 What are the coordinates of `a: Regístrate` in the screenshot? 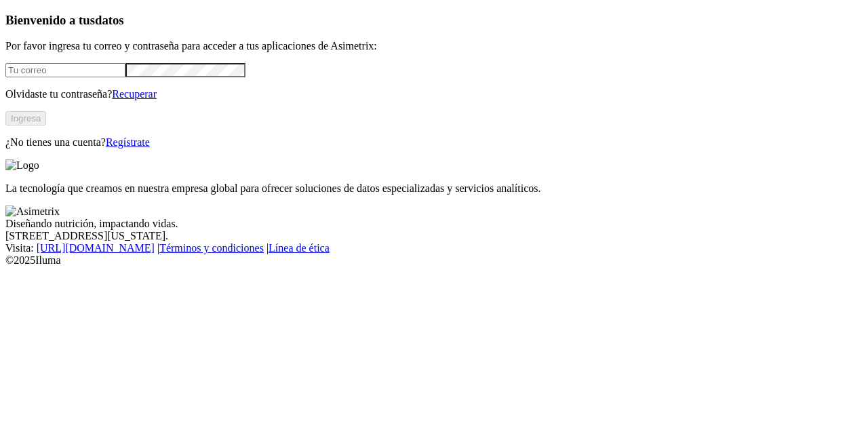 It's located at (128, 142).